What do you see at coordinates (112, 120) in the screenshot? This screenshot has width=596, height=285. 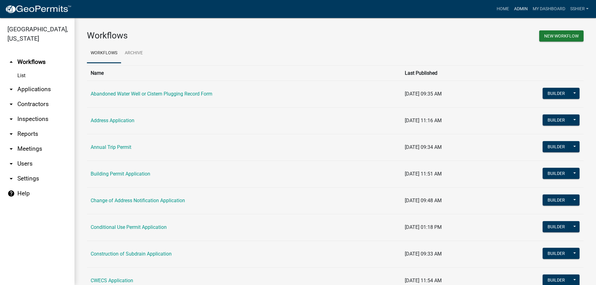 I see `a: Address Application` at bounding box center [112, 120].